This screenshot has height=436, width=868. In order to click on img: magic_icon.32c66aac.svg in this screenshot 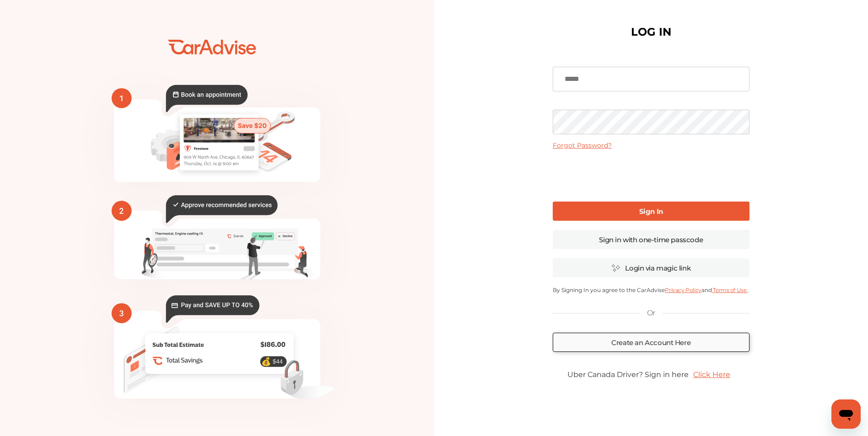, I will do `click(616, 268)`.